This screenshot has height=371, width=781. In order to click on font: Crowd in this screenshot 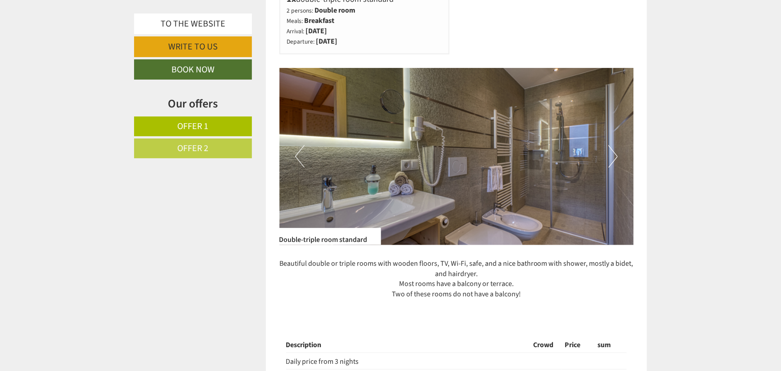, I will do `click(543, 345)`.